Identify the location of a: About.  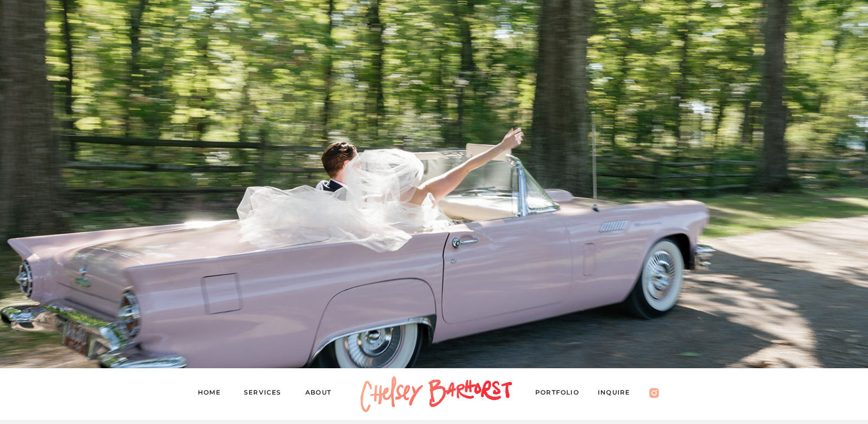
(323, 395).